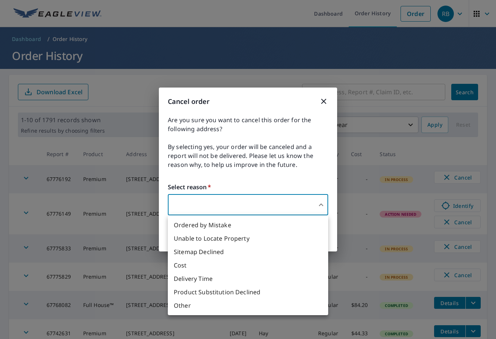 The width and height of the screenshot is (496, 339). What do you see at coordinates (248, 265) in the screenshot?
I see `li: Cost` at bounding box center [248, 265].